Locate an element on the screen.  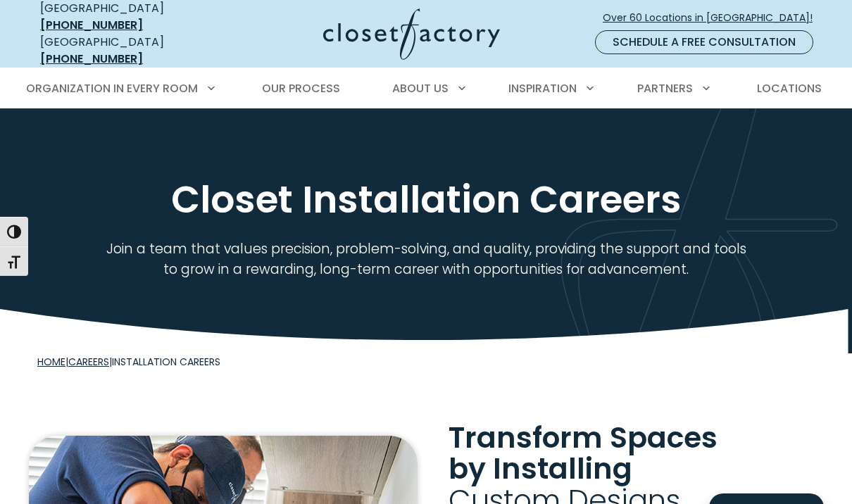
nav: Primary Menu is located at coordinates (426, 89).